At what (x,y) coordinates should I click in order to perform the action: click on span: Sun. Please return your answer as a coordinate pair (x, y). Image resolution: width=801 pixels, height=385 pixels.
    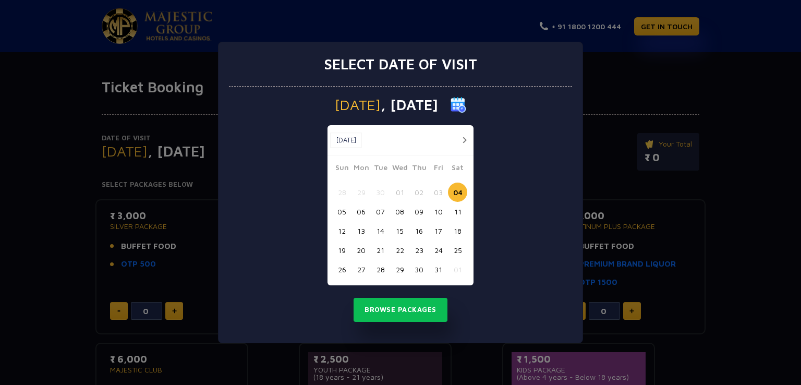
    Looking at the image, I should click on (341, 169).